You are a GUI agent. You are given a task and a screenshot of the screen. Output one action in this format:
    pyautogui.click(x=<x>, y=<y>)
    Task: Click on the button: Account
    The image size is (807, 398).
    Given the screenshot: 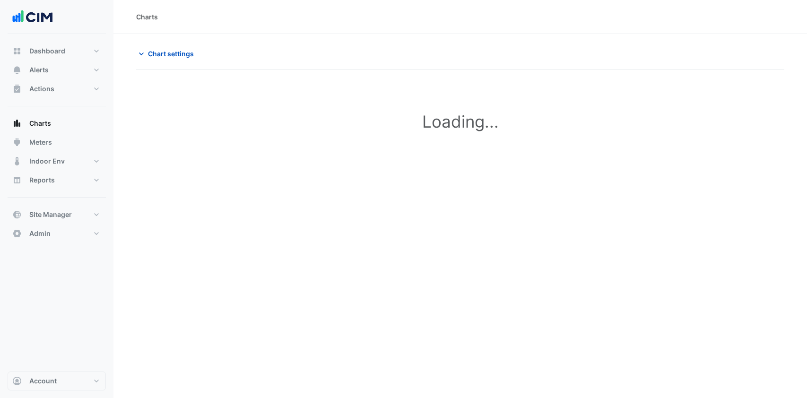 What is the action you would take?
    pyautogui.click(x=57, y=381)
    